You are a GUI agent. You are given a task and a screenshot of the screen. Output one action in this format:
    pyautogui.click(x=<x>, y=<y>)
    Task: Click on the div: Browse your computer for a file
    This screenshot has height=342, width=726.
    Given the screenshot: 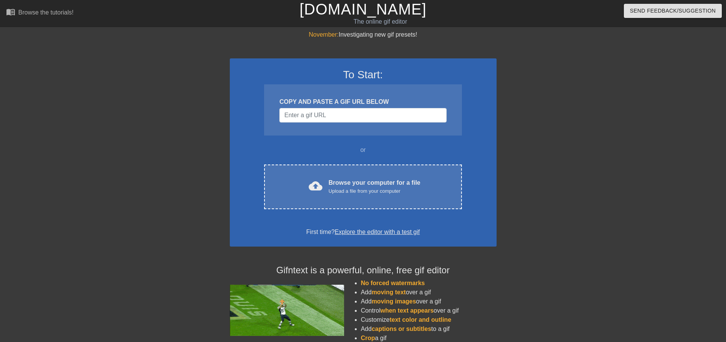 What is the action you would take?
    pyautogui.click(x=374, y=186)
    